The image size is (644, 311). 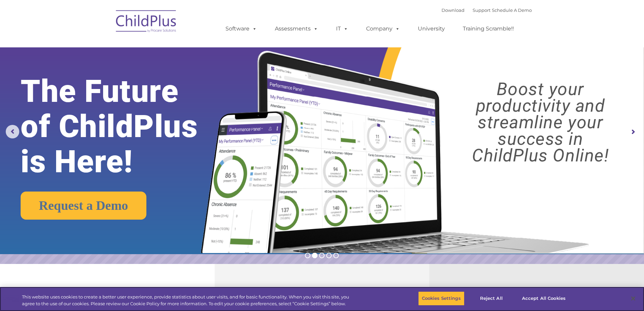 I want to click on a: Support, so click(x=481, y=10).